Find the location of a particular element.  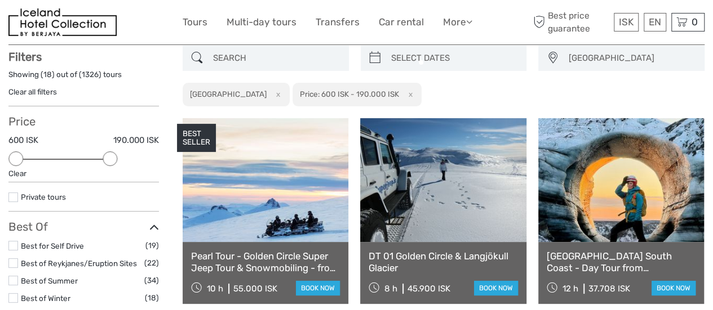

a: Private tours is located at coordinates (43, 197).